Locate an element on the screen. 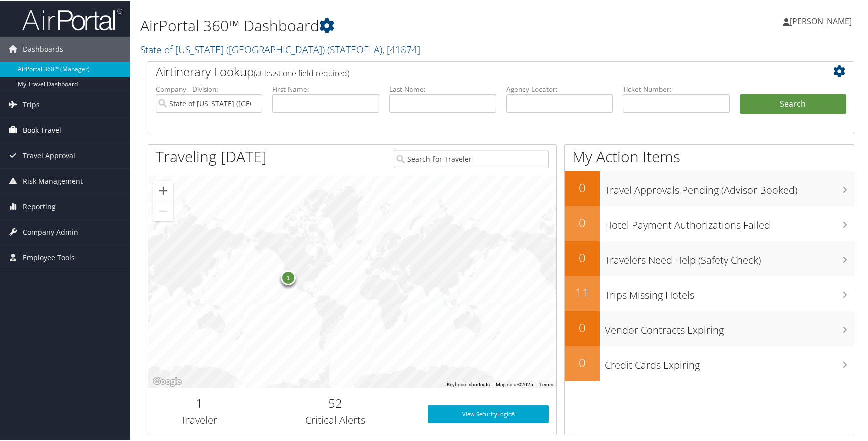  h2: 1 is located at coordinates (199, 402).